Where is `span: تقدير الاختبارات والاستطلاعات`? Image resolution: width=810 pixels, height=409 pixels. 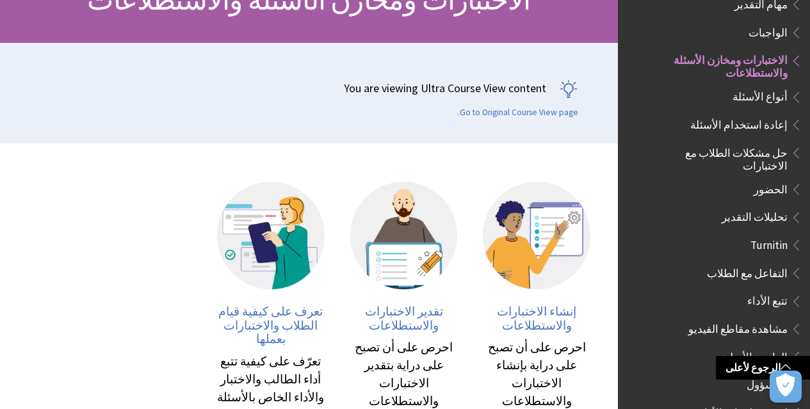
span: تقدير الاختبارات والاستطلاعات is located at coordinates (404, 318).